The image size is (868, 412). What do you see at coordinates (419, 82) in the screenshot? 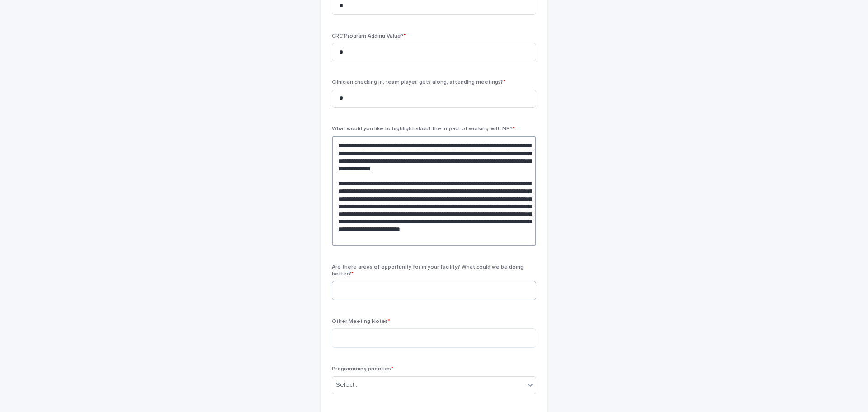
I see `span: Clinician checking in, team player, gets along, attending meetings?` at bounding box center [419, 82].